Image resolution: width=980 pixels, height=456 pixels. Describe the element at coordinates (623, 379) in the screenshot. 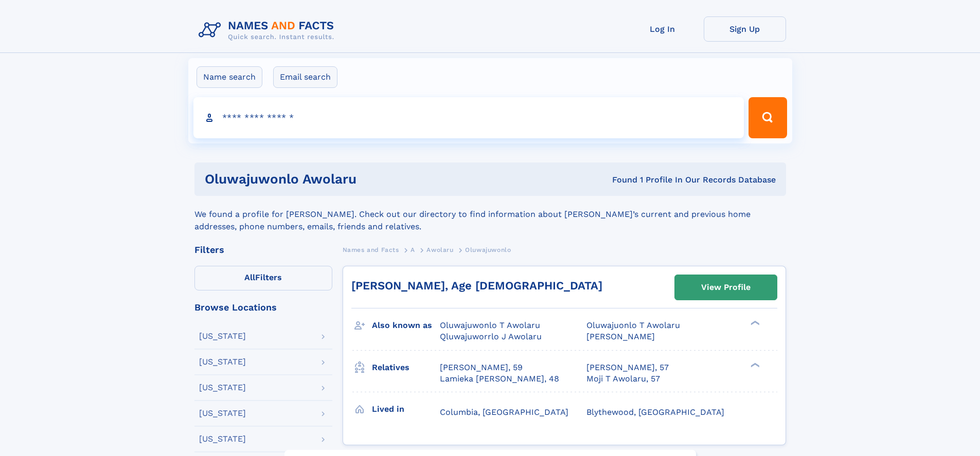

I see `a: Moji T Awolaru, 57` at that location.